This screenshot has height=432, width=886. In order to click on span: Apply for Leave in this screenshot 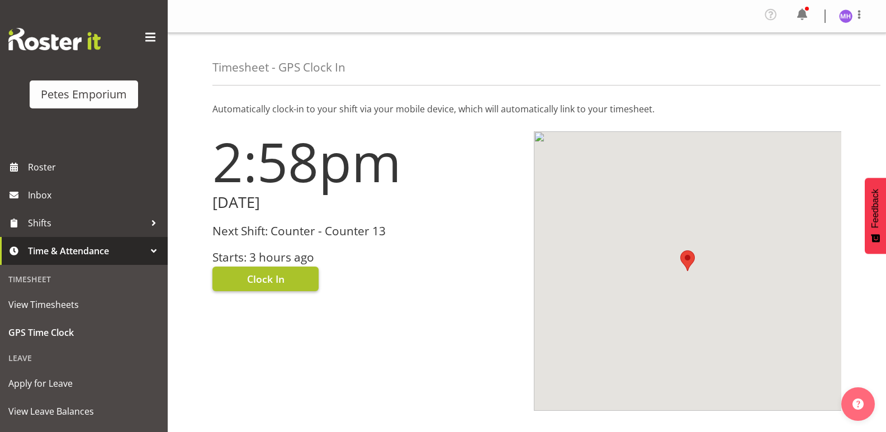, I will do `click(84, 383)`.